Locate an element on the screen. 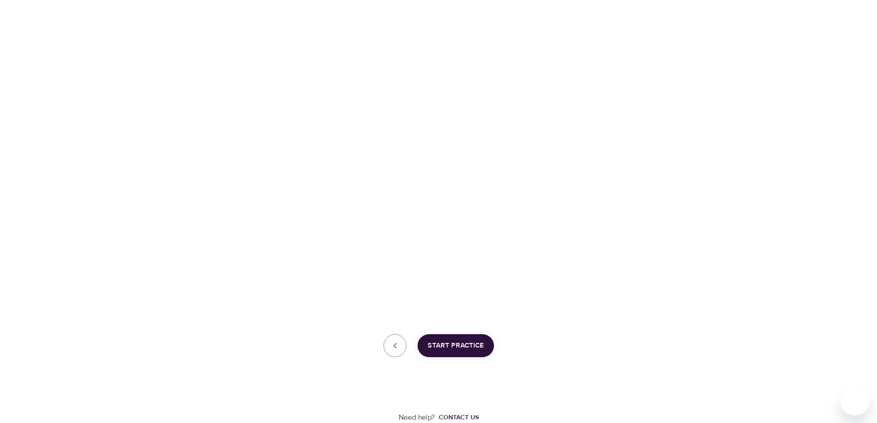 Image resolution: width=877 pixels, height=423 pixels. div: Contact us is located at coordinates (459, 418).